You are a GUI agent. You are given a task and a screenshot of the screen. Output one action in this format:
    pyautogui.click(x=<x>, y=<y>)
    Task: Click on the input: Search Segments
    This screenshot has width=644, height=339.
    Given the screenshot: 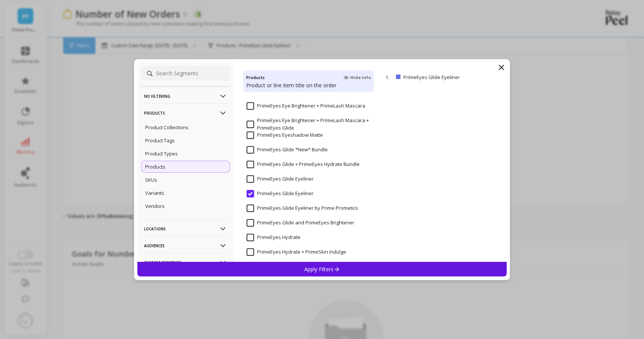 What is the action you would take?
    pyautogui.click(x=186, y=73)
    